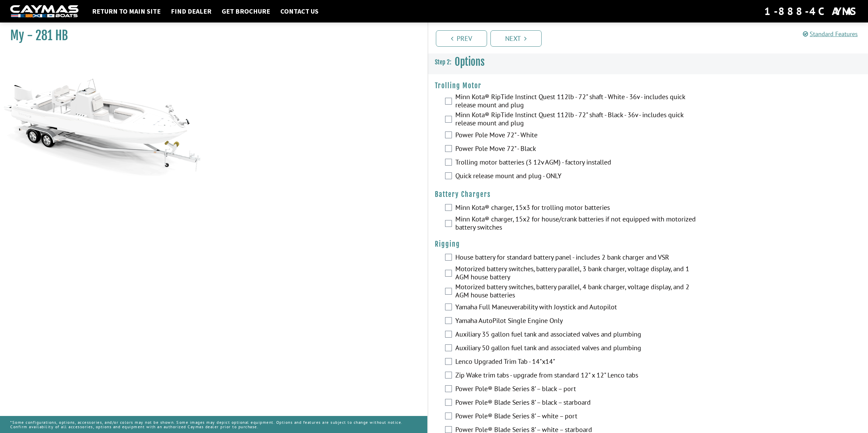 The image size is (868, 433). Describe the element at coordinates (648, 85) in the screenshot. I see `h4: Trolling Motor` at that location.